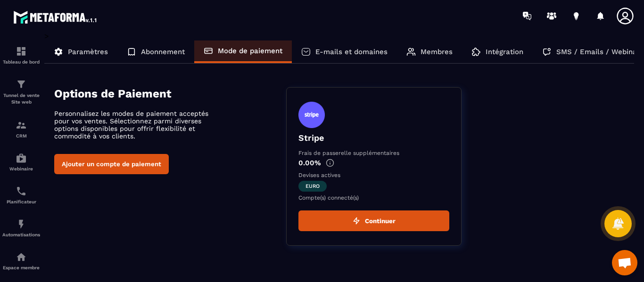 The height and width of the screenshot is (282, 644). Describe the element at coordinates (21, 162) in the screenshot. I see `a: automationsautomationsWebinaire` at that location.